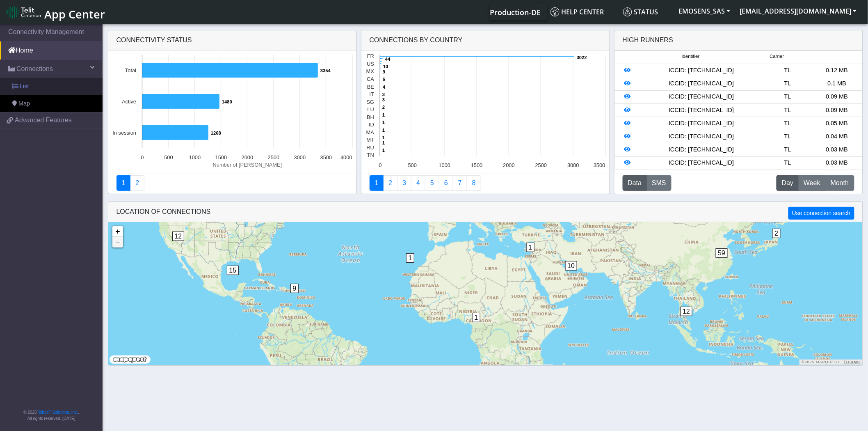 The image size is (868, 431). I want to click on button: Week, so click(812, 183).